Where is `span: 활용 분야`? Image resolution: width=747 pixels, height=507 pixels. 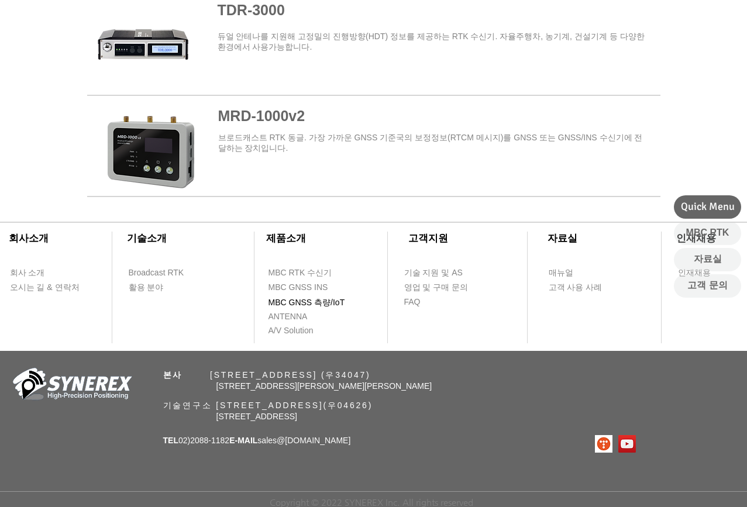 span: 활용 분야 is located at coordinates (146, 288).